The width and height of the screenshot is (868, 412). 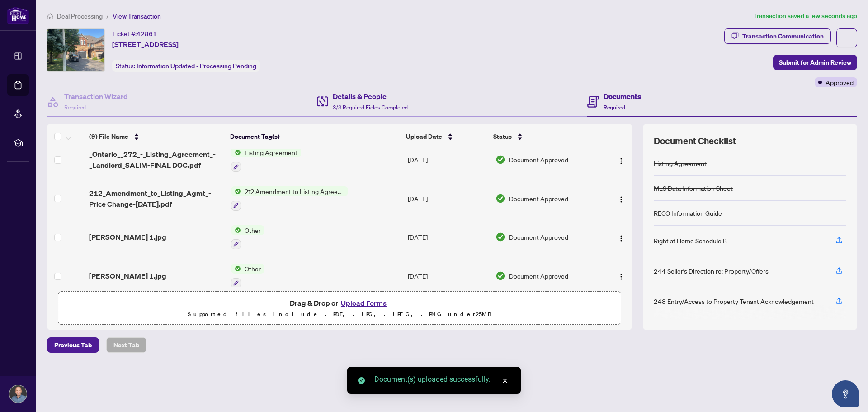 I want to click on span: Submit for Admin Review, so click(x=815, y=62).